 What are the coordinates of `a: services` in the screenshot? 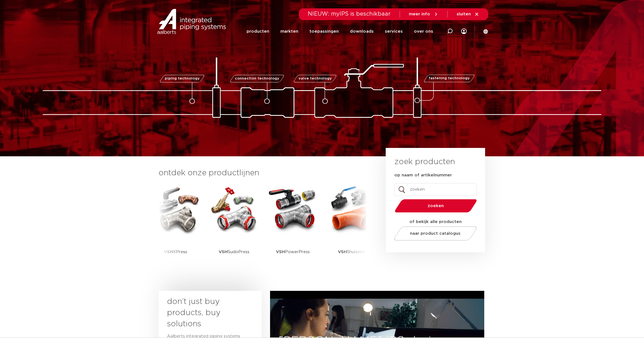 It's located at (394, 31).